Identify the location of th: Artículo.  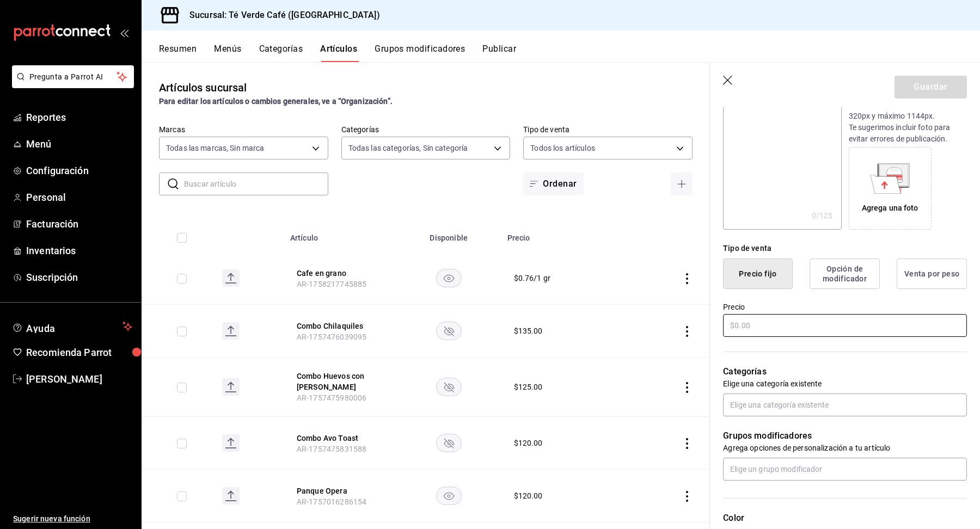
(340, 235).